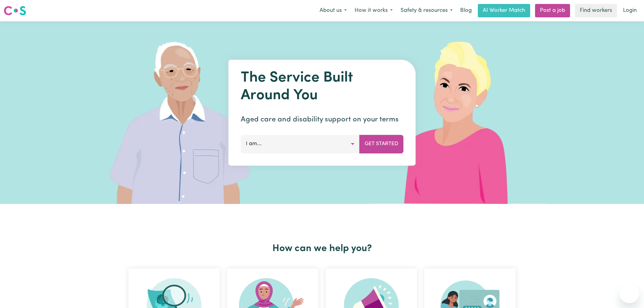 Image resolution: width=644 pixels, height=308 pixels. Describe the element at coordinates (373, 11) in the screenshot. I see `button: How it works` at that location.